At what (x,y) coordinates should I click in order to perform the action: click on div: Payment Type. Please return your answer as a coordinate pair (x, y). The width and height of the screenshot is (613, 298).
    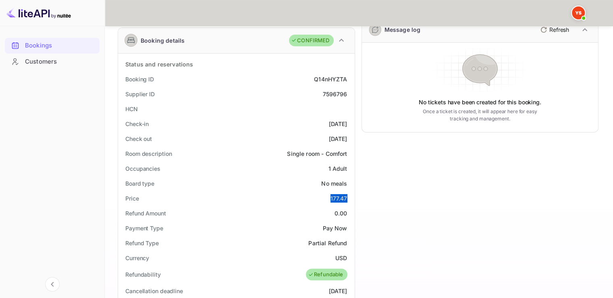
    Looking at the image, I should click on (144, 228).